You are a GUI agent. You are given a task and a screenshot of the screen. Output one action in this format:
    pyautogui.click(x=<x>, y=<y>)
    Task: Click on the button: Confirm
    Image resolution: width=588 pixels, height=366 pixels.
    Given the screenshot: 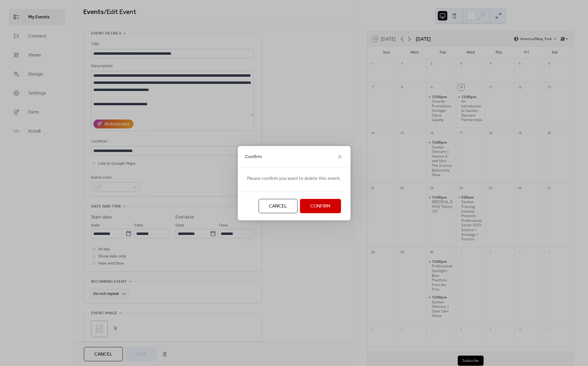 What is the action you would take?
    pyautogui.click(x=321, y=206)
    